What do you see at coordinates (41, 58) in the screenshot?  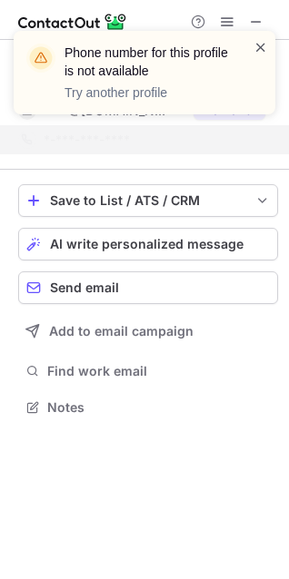 I see `img: warning` at bounding box center [41, 58].